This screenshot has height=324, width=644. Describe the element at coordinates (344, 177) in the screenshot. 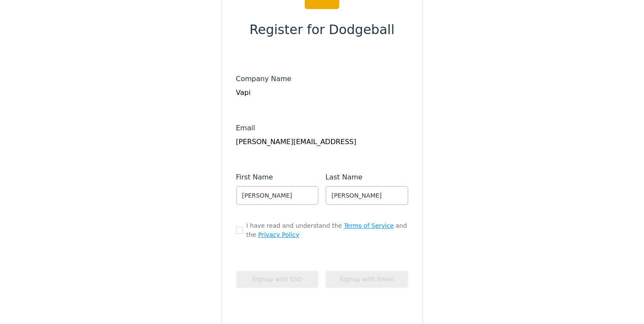

I see `span: Last Name` at that location.